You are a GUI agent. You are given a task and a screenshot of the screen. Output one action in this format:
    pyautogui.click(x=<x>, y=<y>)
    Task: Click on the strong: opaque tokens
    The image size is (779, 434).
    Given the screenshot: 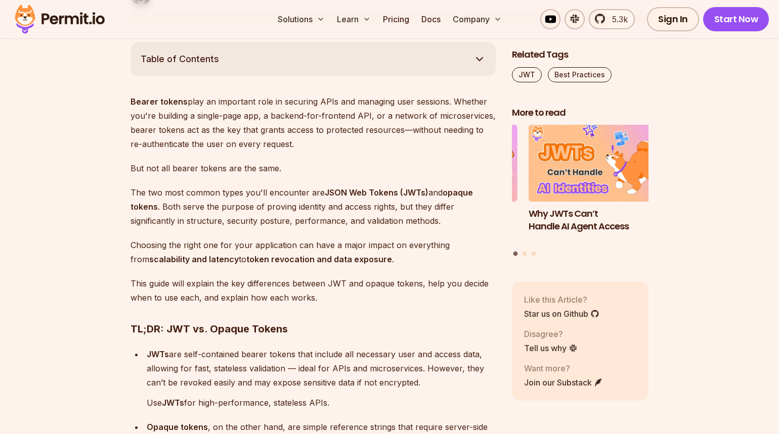 What is the action you would take?
    pyautogui.click(x=301, y=200)
    